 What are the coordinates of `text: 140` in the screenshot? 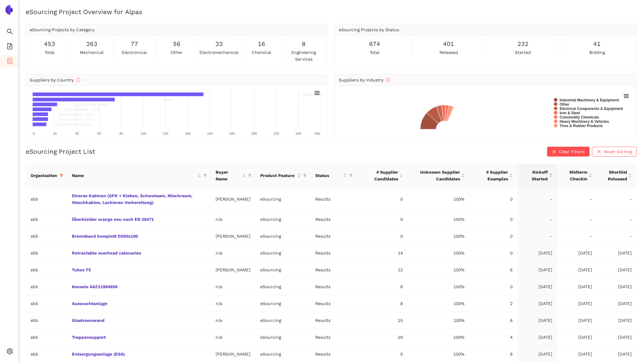 It's located at (188, 134).